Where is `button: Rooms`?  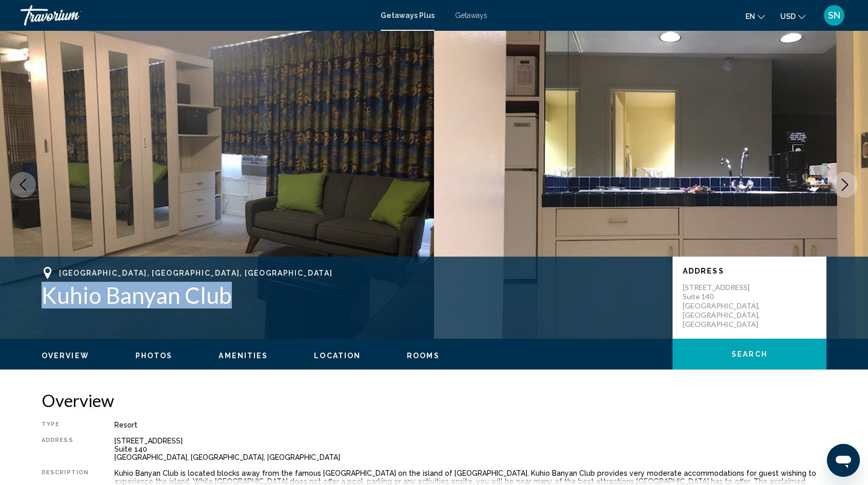
button: Rooms is located at coordinates (423, 356).